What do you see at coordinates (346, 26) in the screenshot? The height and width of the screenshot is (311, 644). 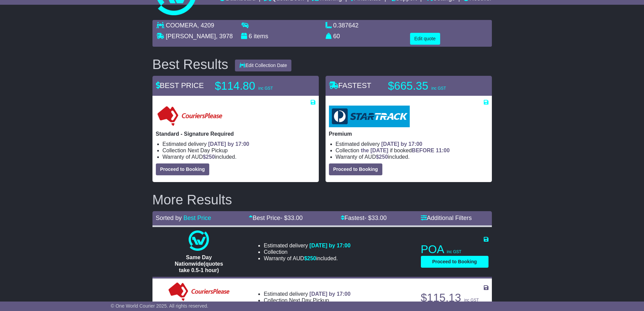 I see `span: 0.387642` at bounding box center [346, 26].